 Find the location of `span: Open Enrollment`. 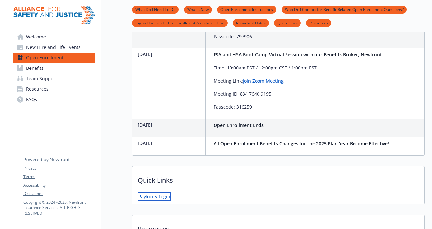

span: Open Enrollment is located at coordinates (45, 58).